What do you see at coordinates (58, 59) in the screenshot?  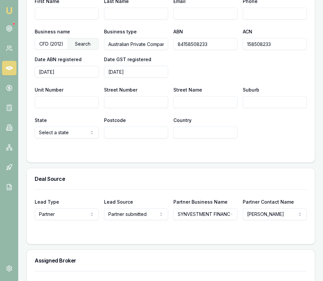 I see `label: Date ABN registered` at bounding box center [58, 59].